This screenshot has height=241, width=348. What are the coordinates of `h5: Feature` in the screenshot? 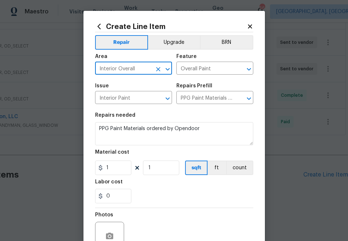 It's located at (186, 57).